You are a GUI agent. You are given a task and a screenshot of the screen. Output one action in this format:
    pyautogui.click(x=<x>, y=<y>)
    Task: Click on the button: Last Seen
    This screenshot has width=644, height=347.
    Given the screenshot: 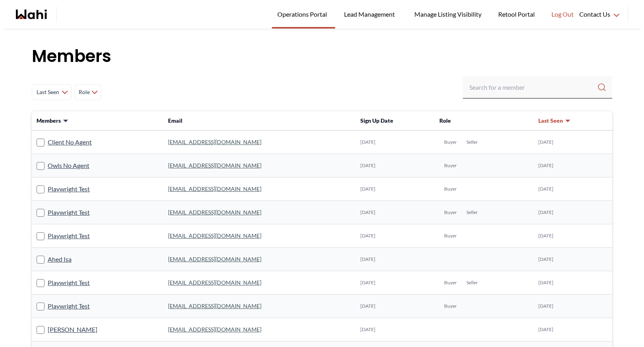 What is the action you would take?
    pyautogui.click(x=554, y=121)
    